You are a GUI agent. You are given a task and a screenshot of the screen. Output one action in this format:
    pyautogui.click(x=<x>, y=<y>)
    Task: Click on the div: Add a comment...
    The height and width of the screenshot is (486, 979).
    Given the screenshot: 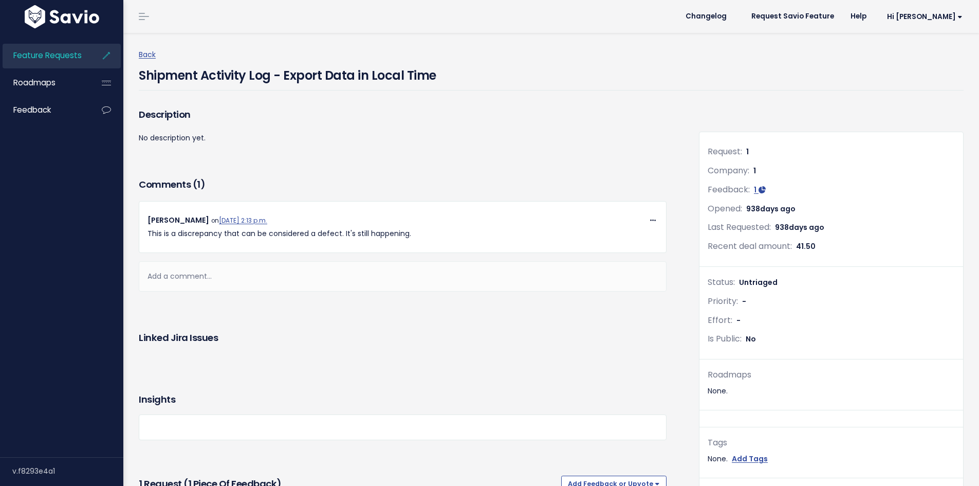 What is the action you would take?
    pyautogui.click(x=402, y=276)
    